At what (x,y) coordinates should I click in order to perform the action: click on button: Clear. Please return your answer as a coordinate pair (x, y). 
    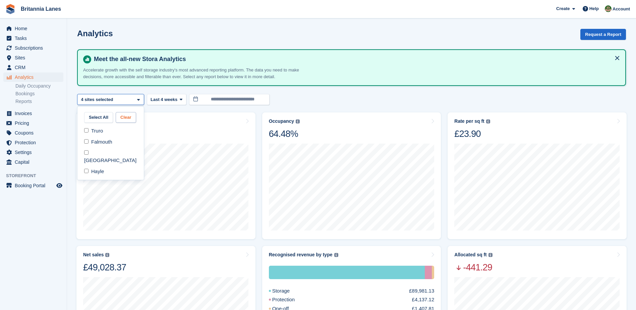
    Looking at the image, I should click on (126, 117).